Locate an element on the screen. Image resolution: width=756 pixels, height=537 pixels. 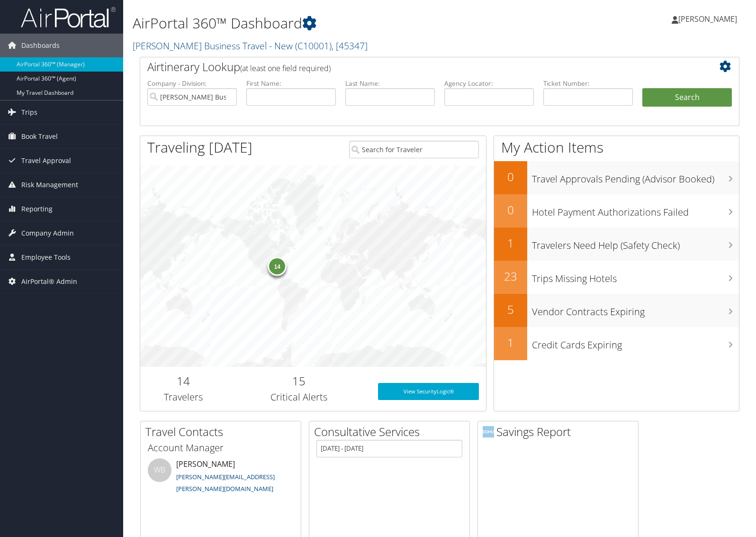
h2: Consultative Services is located at coordinates (392, 432).